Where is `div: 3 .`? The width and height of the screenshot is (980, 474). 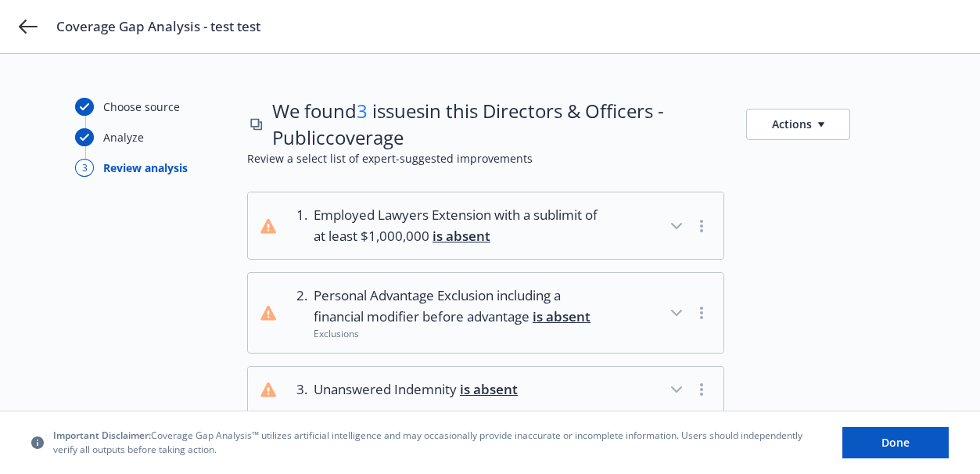 div: 3 . is located at coordinates (298, 389).